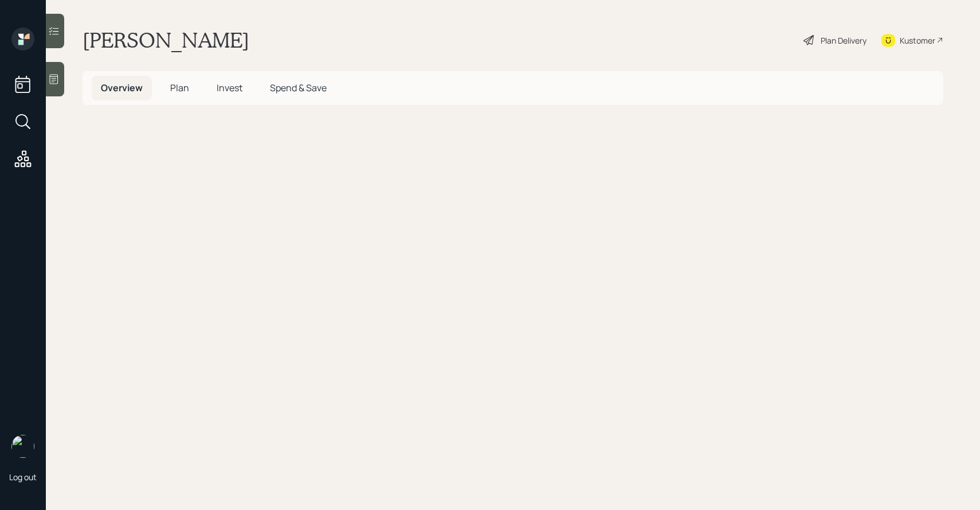  What do you see at coordinates (298, 88) in the screenshot?
I see `span: Spend & Save` at bounding box center [298, 88].